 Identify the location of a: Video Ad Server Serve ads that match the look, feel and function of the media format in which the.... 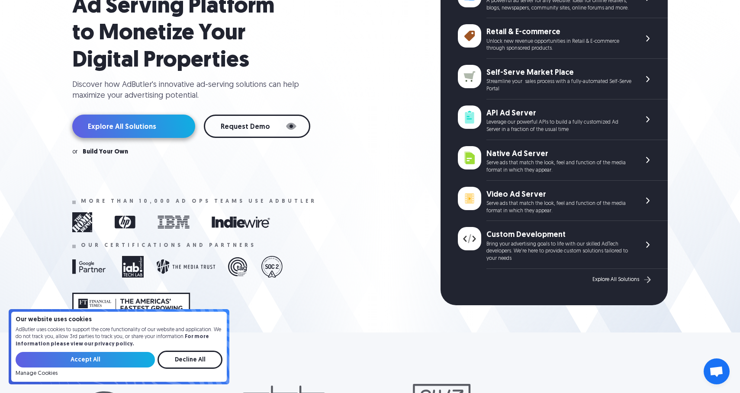
(562, 201).